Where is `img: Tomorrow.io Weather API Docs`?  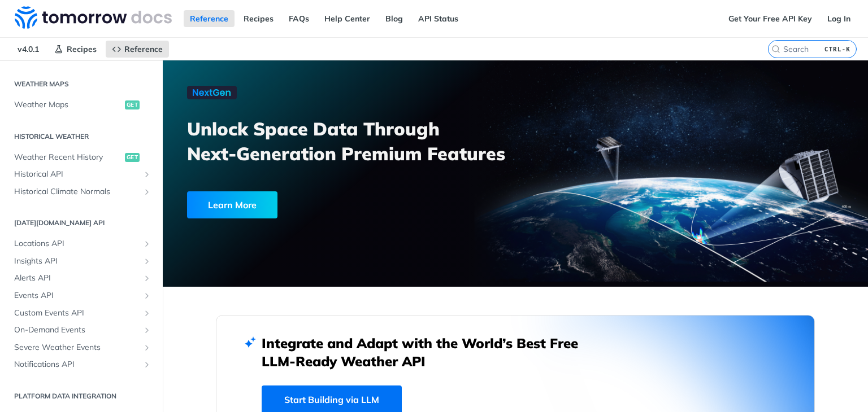 img: Tomorrow.io Weather API Docs is located at coordinates (93, 17).